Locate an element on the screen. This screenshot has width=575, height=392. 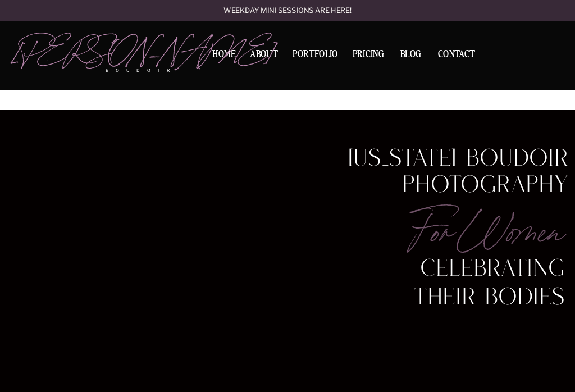
nav: About is located at coordinates (264, 56).